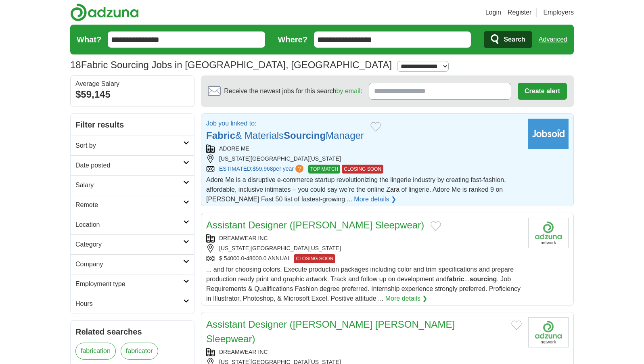 The height and width of the screenshot is (364, 644). What do you see at coordinates (349, 91) in the screenshot?
I see `a: by email` at bounding box center [349, 91].